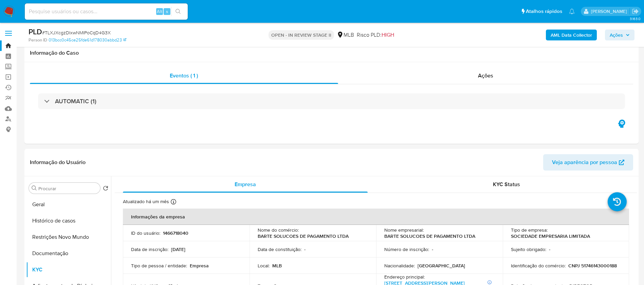  Describe the element at coordinates (106, 11) in the screenshot. I see `input: Pesquise usuários ou casos...` at that location.